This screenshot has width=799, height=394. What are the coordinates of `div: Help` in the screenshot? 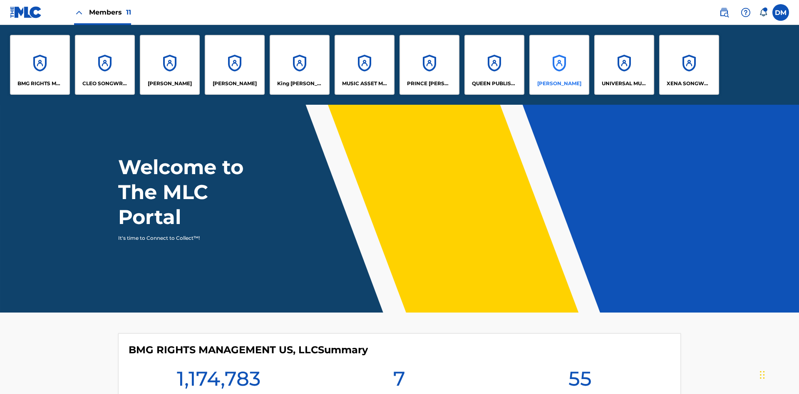 It's located at (746, 12).